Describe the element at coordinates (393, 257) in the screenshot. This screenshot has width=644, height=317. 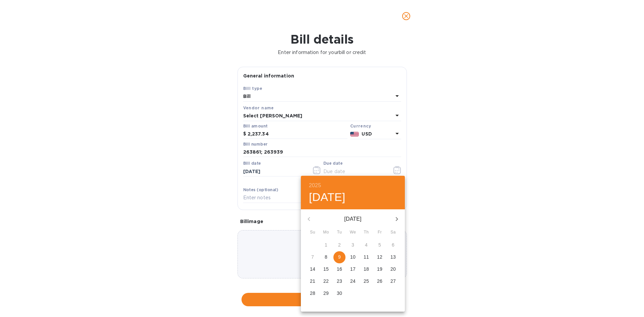
I see `button: 13` at that location.